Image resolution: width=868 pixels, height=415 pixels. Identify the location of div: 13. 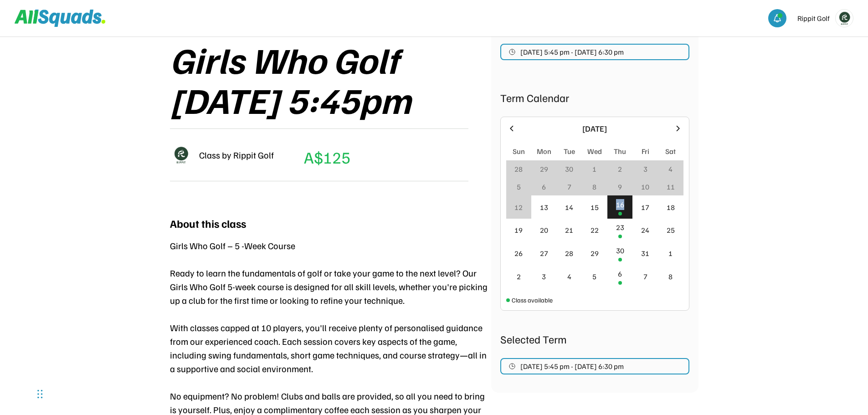
(544, 207).